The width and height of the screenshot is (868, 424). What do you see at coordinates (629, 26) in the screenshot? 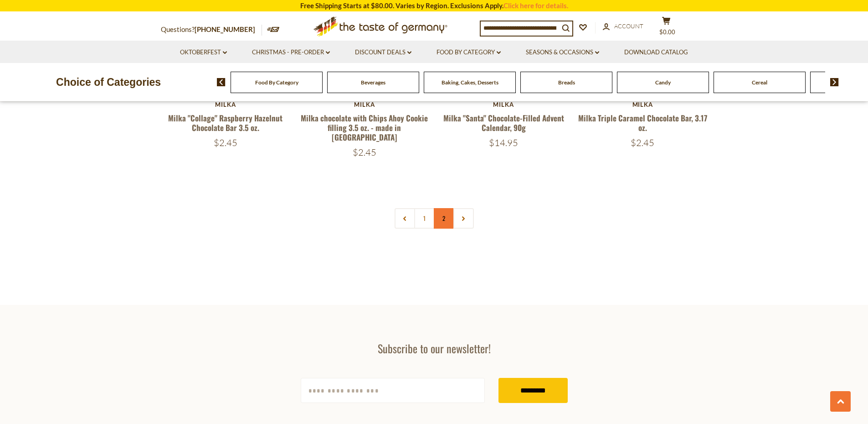
I see `span: Account` at bounding box center [629, 26].